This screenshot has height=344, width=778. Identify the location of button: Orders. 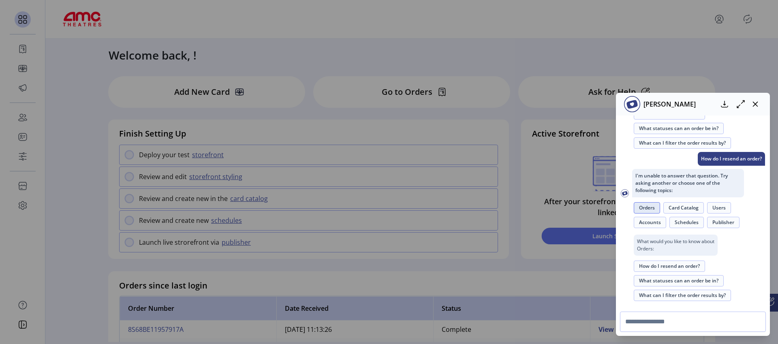
(647, 208).